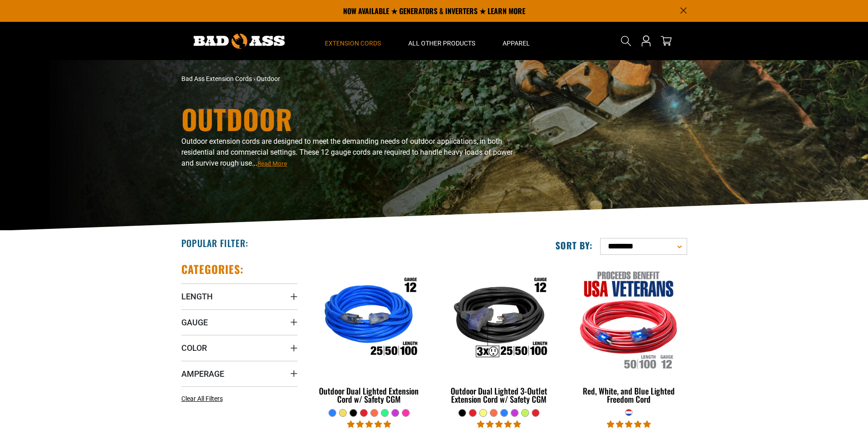 The width and height of the screenshot is (868, 430). Describe the element at coordinates (239, 348) in the screenshot. I see `summary: Color` at that location.